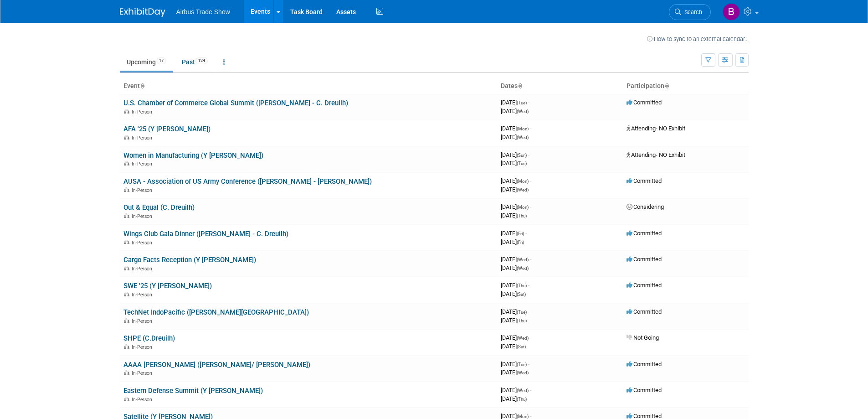 The width and height of the screenshot is (868, 419). Describe the element at coordinates (195, 62) in the screenshot. I see `a: Past124` at that location.